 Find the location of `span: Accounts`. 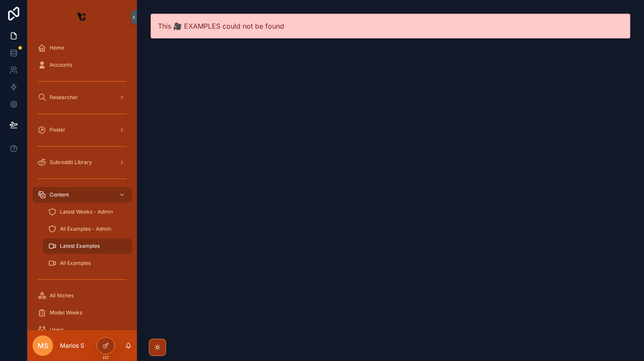

span: Accounts is located at coordinates (61, 65).